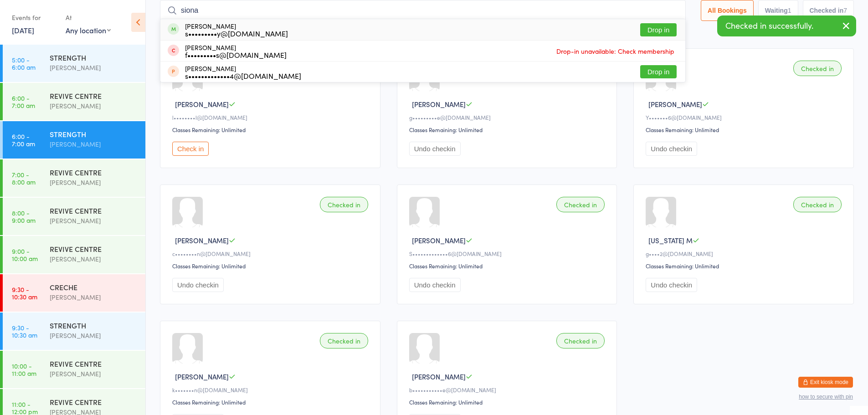  What do you see at coordinates (24, 369) in the screenshot?
I see `time: 10:00 - 11:00 am` at bounding box center [24, 369].